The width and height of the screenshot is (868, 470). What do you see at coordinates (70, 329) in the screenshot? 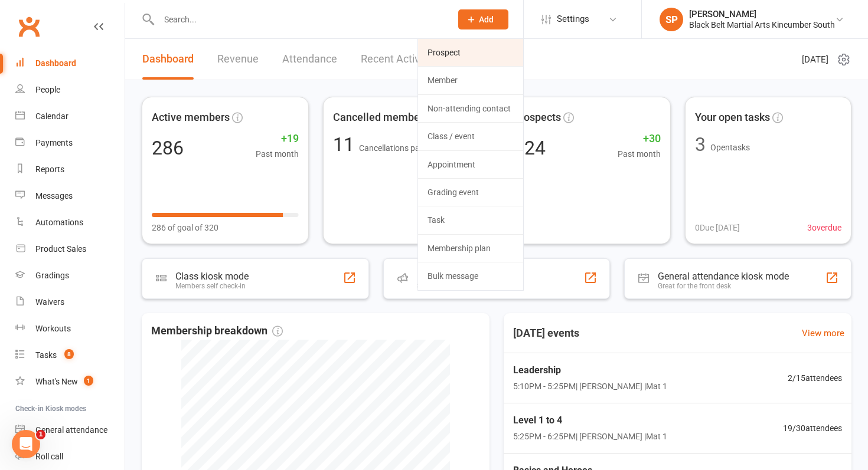
I see `a: Workouts` at bounding box center [70, 329].